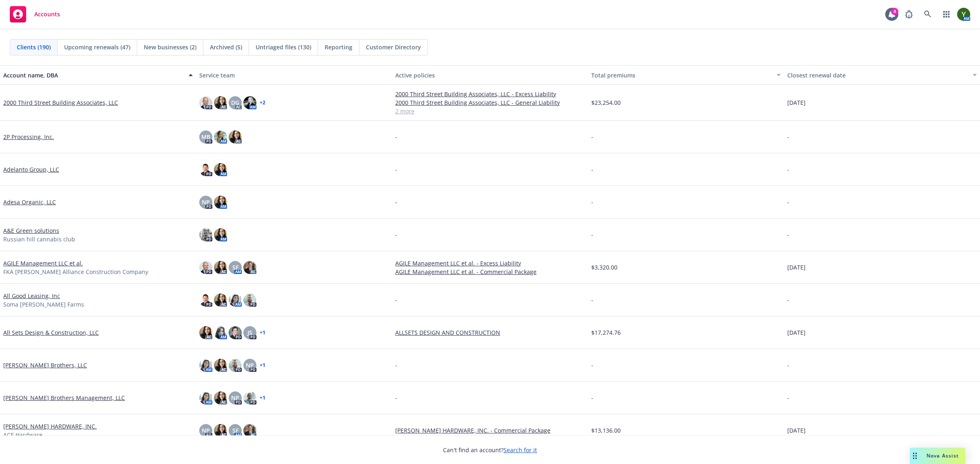 This screenshot has width=980, height=464. Describe the element at coordinates (914, 456) in the screenshot. I see `div: Drag to move` at that location.